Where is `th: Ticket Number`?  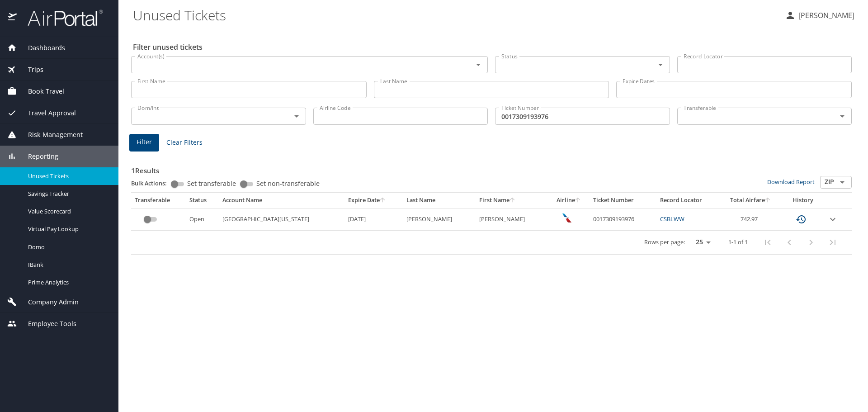 th: Ticket Number is located at coordinates (623, 201).